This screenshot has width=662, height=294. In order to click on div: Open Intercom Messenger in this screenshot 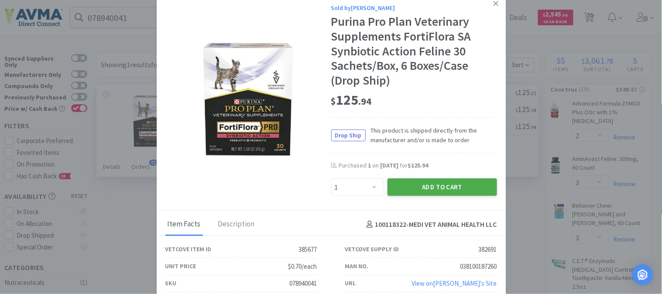, I will do `click(643, 275)`.